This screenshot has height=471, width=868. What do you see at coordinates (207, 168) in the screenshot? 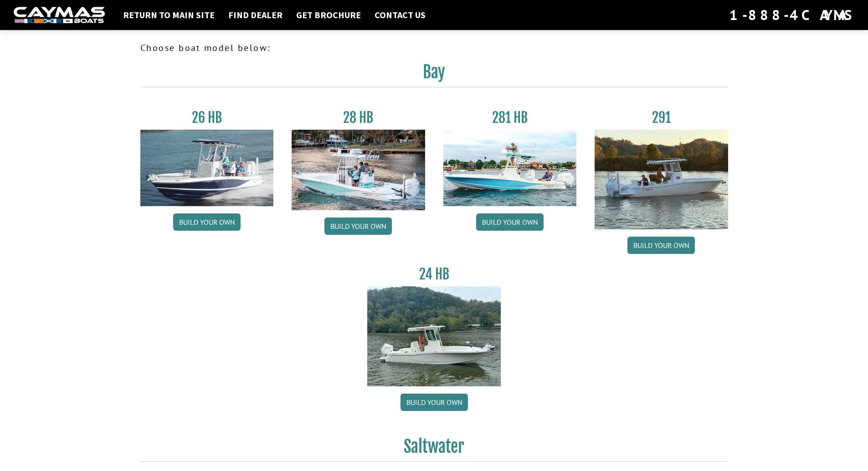
I see `img: 26_new_photo_resized.jpg` at bounding box center [207, 168].